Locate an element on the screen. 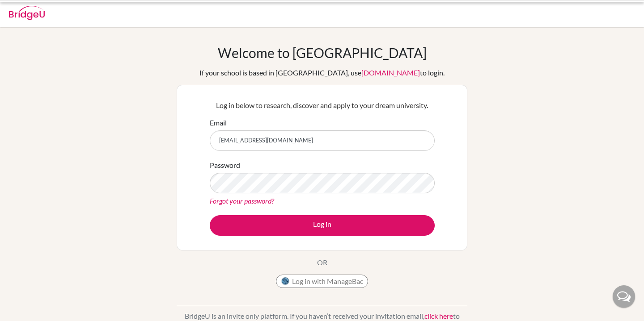 Image resolution: width=644 pixels, height=321 pixels. a: Forgot your password? is located at coordinates (242, 201).